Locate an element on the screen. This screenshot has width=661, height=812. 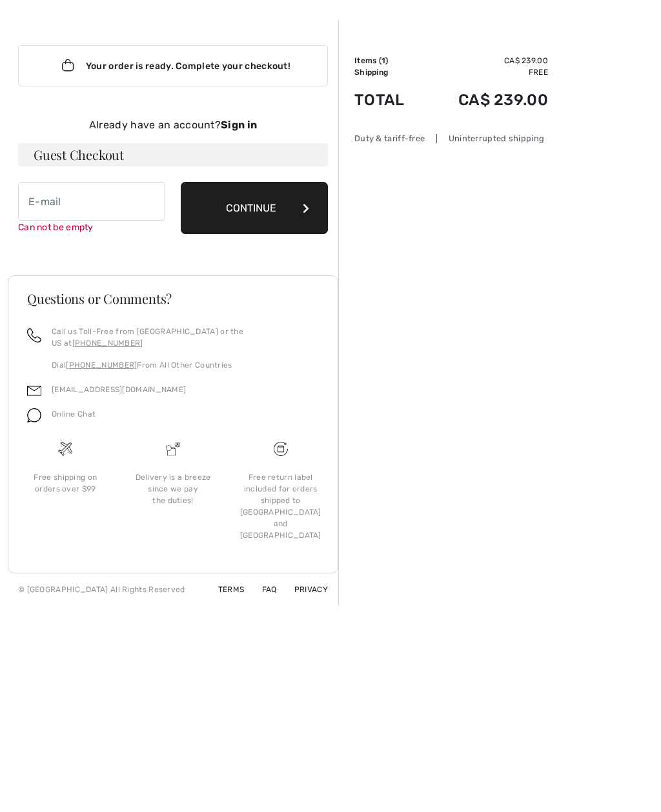
strong: Sign in is located at coordinates (239, 124).